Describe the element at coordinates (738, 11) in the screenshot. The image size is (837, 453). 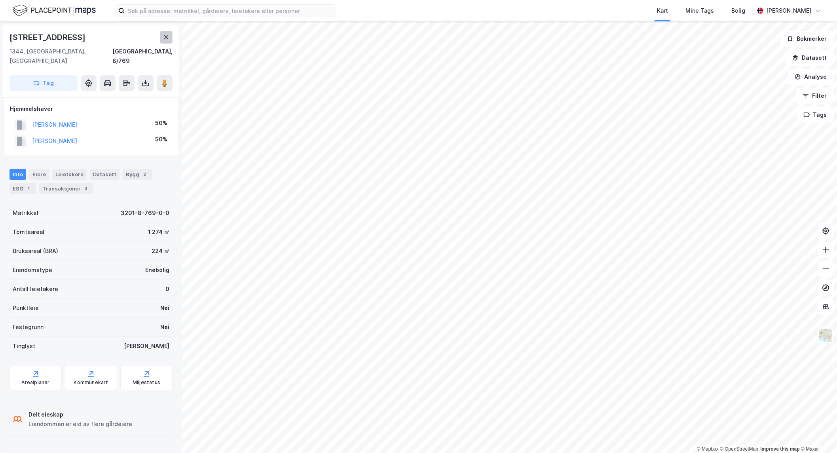
I see `div: Bolig` at that location.